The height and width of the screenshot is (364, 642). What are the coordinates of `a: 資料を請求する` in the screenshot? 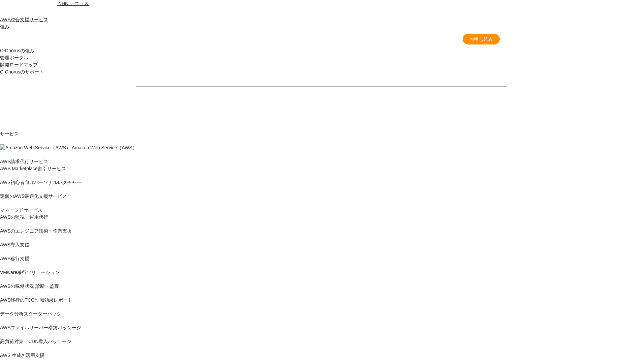 It's located at (264, 106).